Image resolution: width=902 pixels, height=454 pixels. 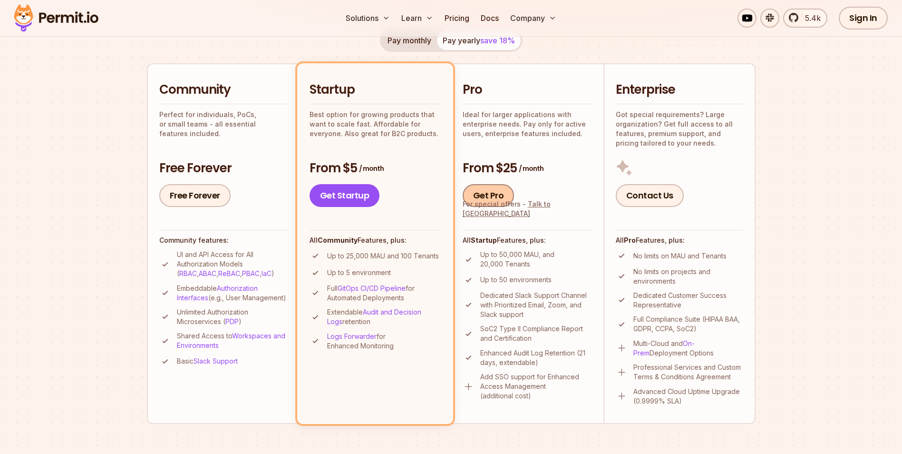 What do you see at coordinates (484, 240) in the screenshot?
I see `strong: Startup` at bounding box center [484, 240].